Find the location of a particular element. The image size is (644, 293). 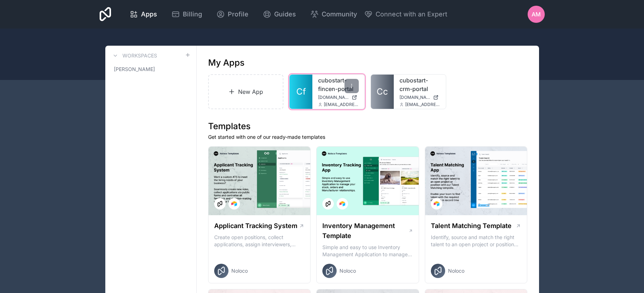

button: Connect with an Expert is located at coordinates (405, 14).